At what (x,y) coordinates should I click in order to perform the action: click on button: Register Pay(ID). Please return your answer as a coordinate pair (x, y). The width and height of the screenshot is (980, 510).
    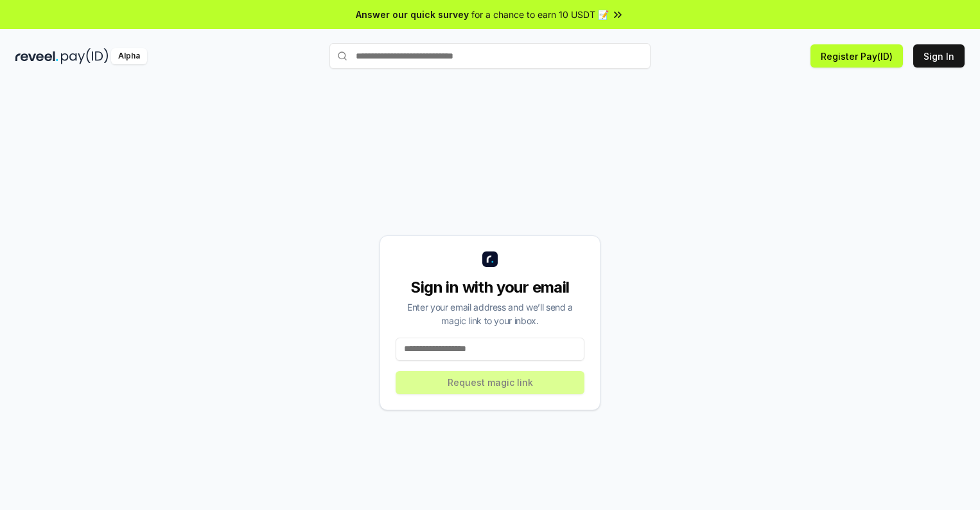
    Looking at the image, I should click on (857, 56).